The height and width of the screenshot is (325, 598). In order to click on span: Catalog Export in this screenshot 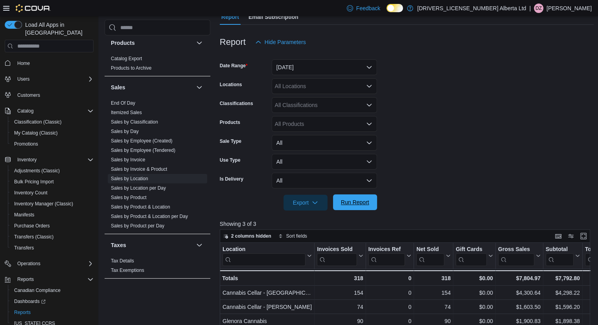, I will do `click(126, 59)`.